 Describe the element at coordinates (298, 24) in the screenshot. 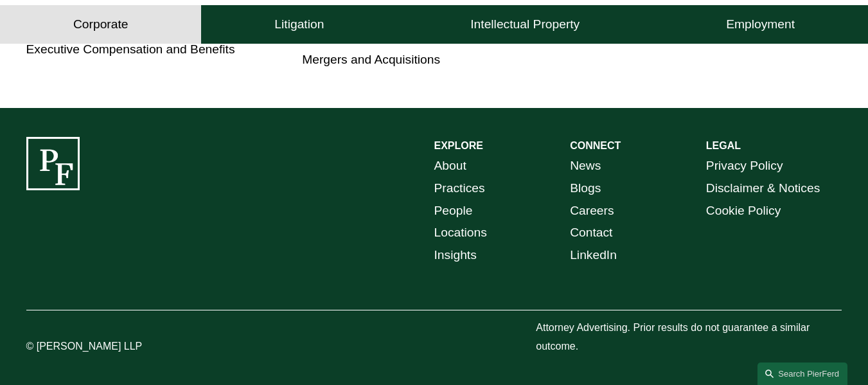

I see `h4: Litigation` at that location.